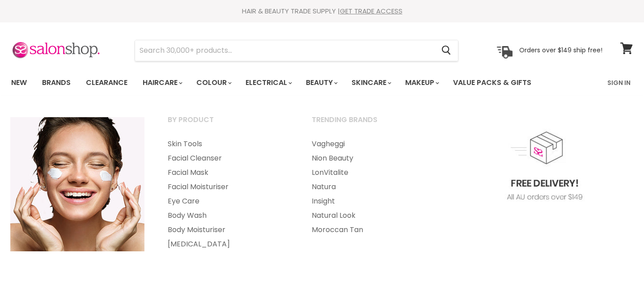  Describe the element at coordinates (228, 144) in the screenshot. I see `a: Skin Tools` at that location.